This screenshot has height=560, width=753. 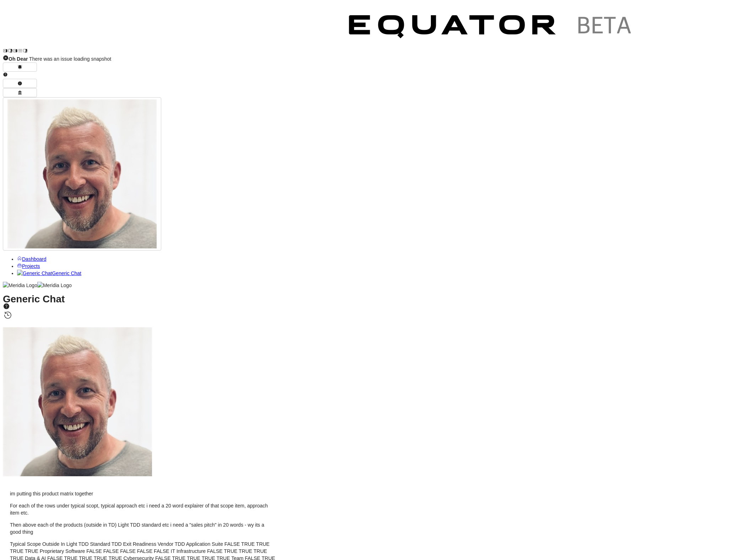 What do you see at coordinates (28, 266) in the screenshot?
I see `a: Projects` at bounding box center [28, 266].